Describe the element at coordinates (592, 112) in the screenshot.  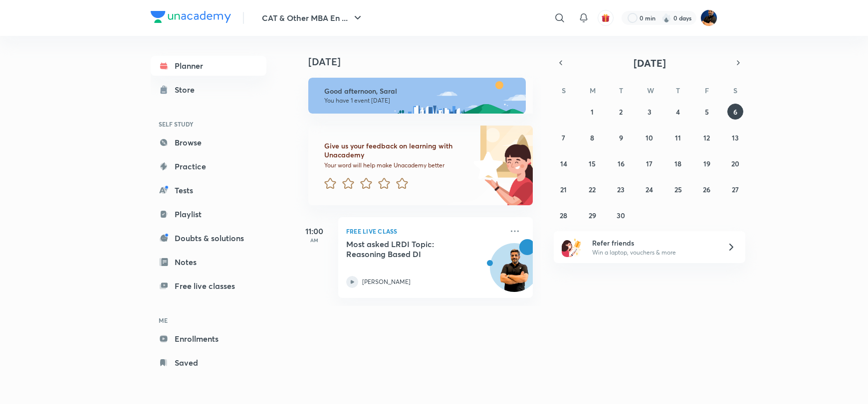
I see `button: September 1, 2025` at that location.